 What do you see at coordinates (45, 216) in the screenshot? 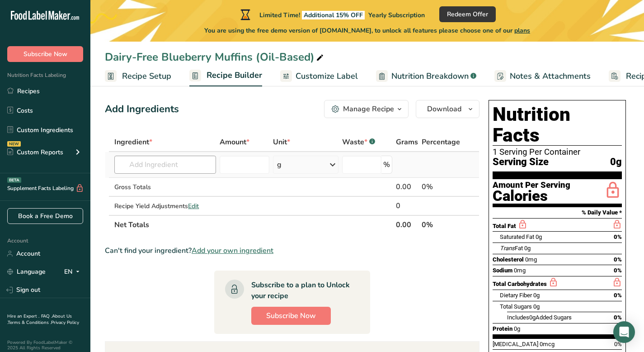
I see `a: Book a Free Demo` at bounding box center [45, 216].